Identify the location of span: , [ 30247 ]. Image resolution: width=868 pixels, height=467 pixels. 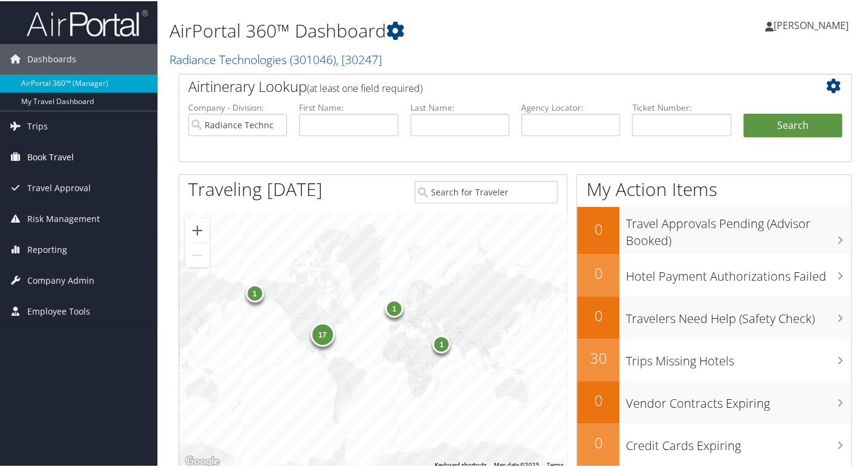
(359, 58).